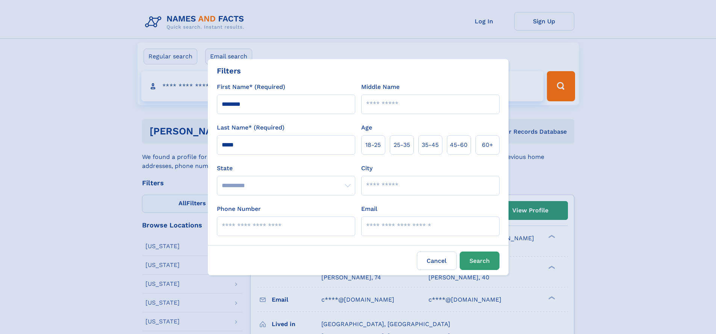  I want to click on span: 35‑45, so click(430, 145).